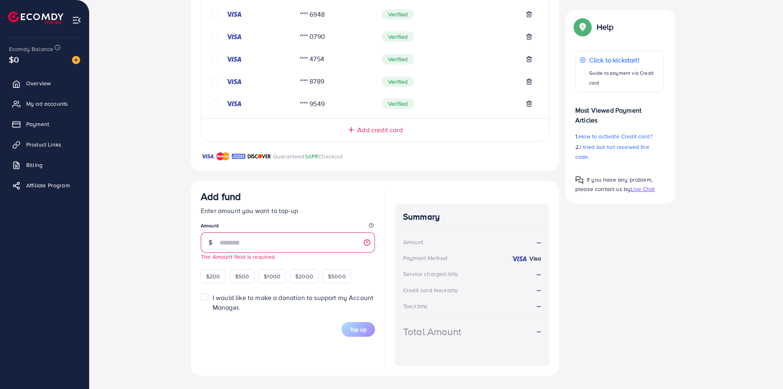 This screenshot has width=783, height=389. I want to click on p: 2., so click(619, 152).